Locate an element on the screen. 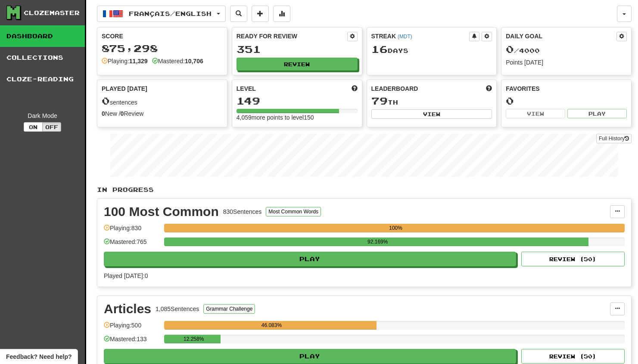  button: Add sentence to collection is located at coordinates (260, 14).